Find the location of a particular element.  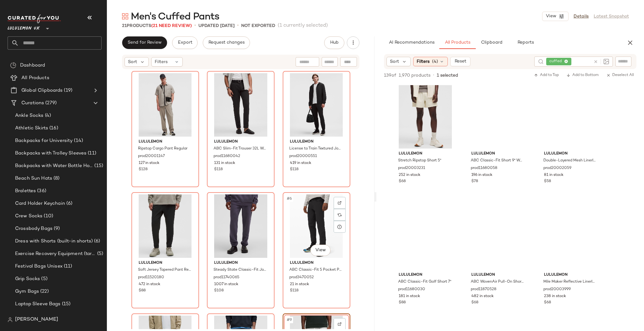

span: Request changes is located at coordinates (227, 42).